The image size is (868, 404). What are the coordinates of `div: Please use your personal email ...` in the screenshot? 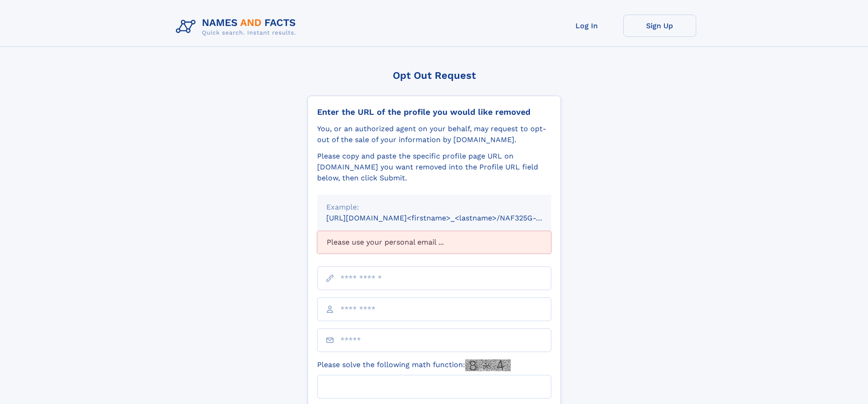 It's located at (434, 242).